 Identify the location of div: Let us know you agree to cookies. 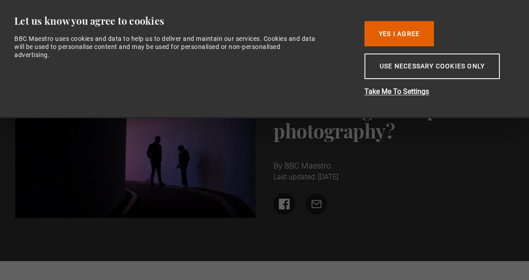
(183, 21).